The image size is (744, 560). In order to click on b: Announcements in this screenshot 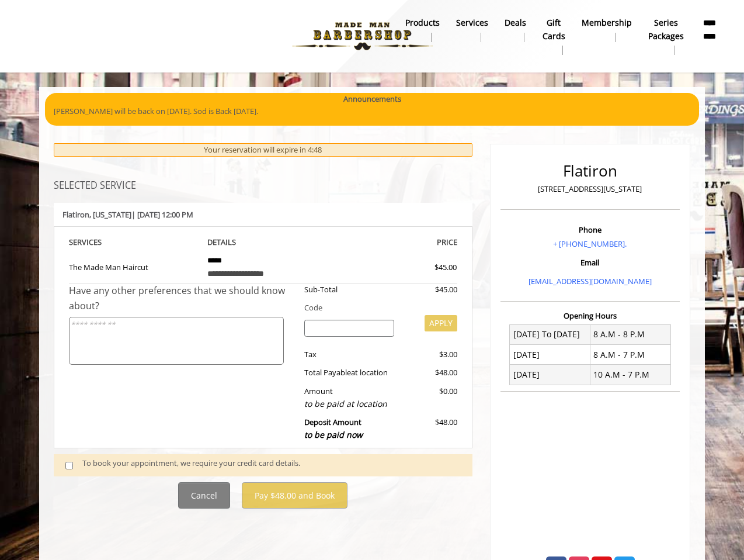, I will do `click(372, 99)`.